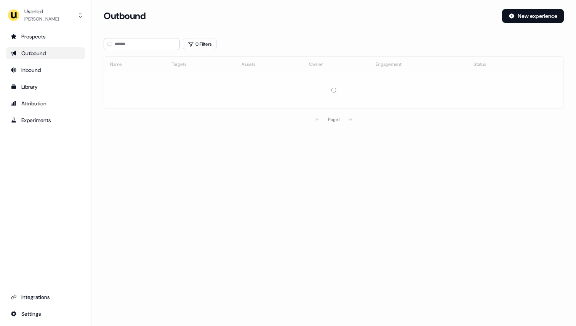 Image resolution: width=576 pixels, height=326 pixels. What do you see at coordinates (45, 297) in the screenshot?
I see `div: Integrations` at bounding box center [45, 297].